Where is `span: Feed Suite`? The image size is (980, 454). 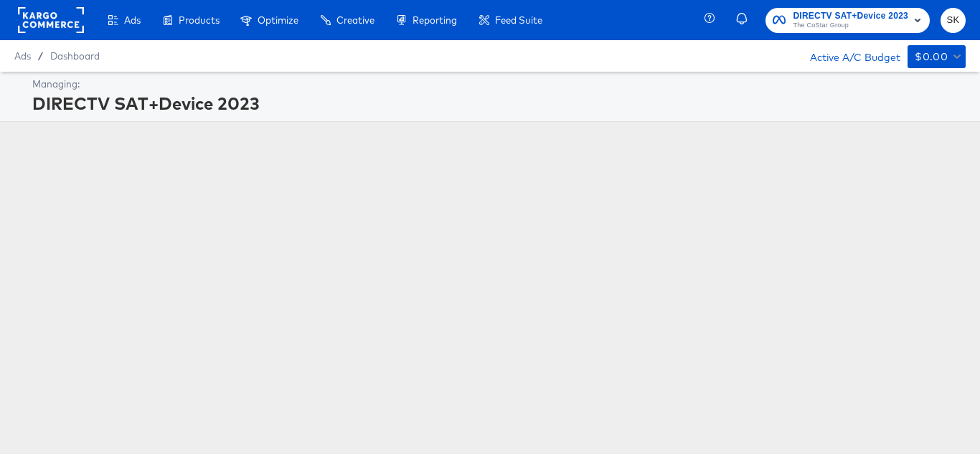 span: Feed Suite is located at coordinates (518, 20).